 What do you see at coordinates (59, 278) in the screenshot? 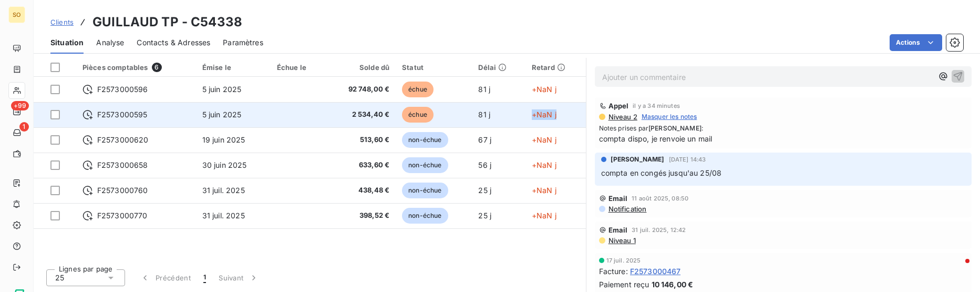
I see `span: 25` at bounding box center [59, 278].